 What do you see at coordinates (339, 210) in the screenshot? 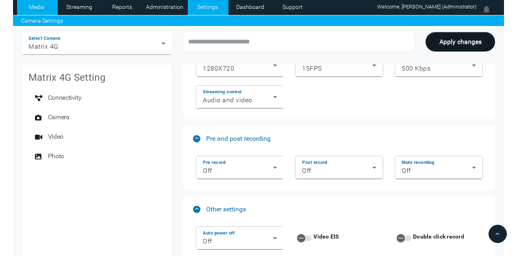
I see `mat-expansion-panel-header: Other settings` at bounding box center [339, 210].